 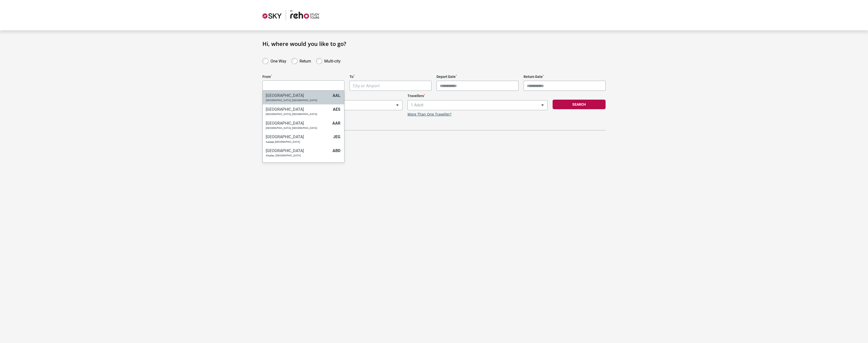 What do you see at coordinates (434, 43) in the screenshot?
I see `h1: Hi, where would you like to go?` at bounding box center [434, 43].